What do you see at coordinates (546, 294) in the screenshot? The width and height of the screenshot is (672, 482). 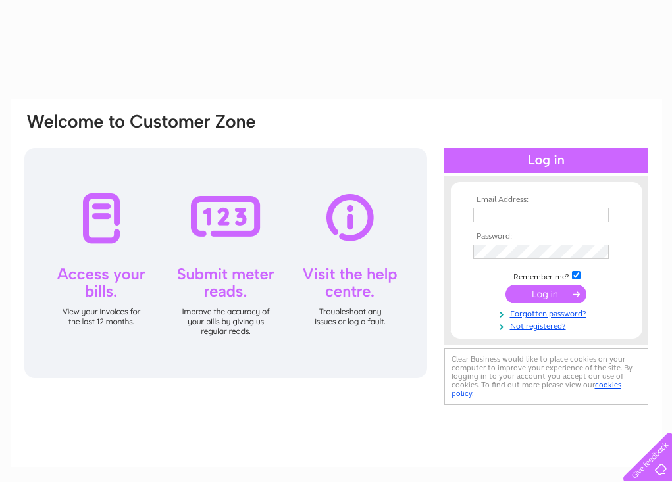 I see `input: Submit` at bounding box center [546, 294].